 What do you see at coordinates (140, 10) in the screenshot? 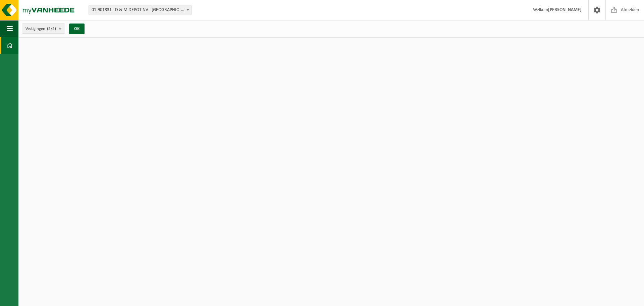
I see `span: 01-901831 - D & M DEPOT NV - AARTSELAAR` at bounding box center [140, 10].